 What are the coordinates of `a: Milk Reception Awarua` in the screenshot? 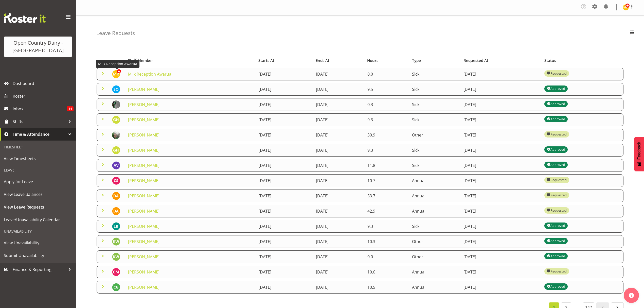 It's located at (149, 74).